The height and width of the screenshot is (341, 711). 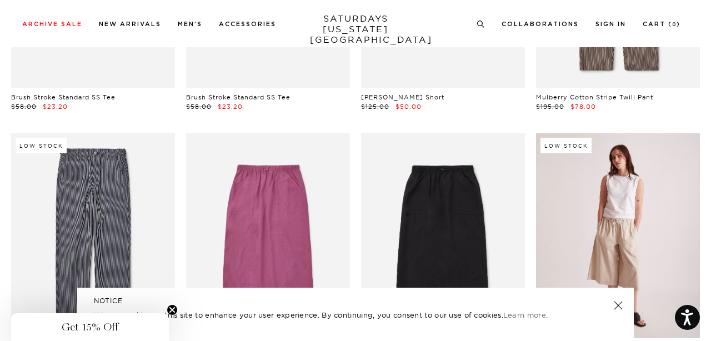 What do you see at coordinates (610, 24) in the screenshot?
I see `a: Sign In` at bounding box center [610, 24].